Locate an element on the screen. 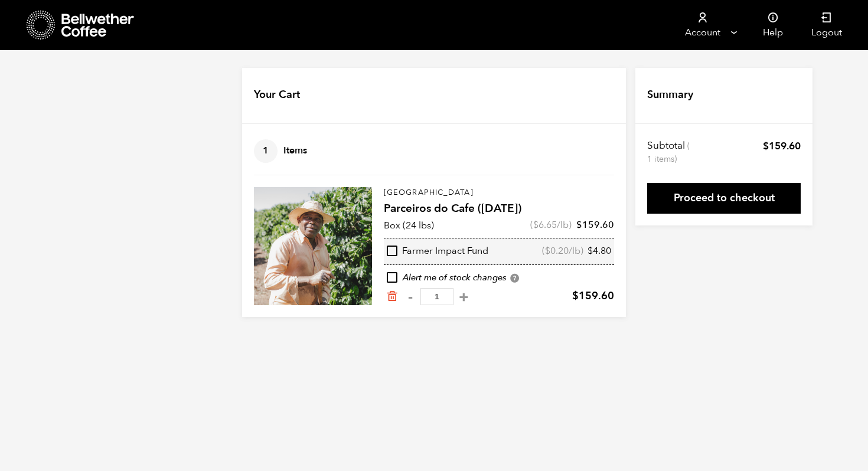  bdi: 4.80 is located at coordinates (599, 251).